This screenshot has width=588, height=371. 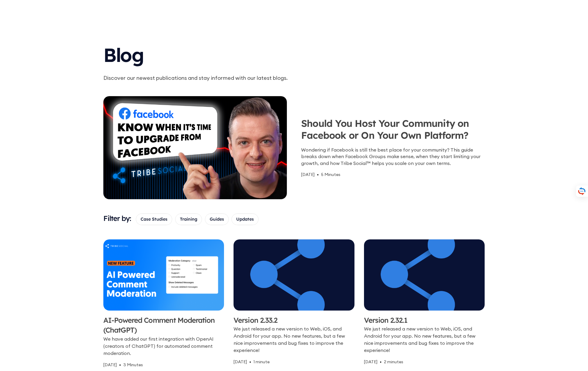 I want to click on span: Training, so click(x=189, y=219).